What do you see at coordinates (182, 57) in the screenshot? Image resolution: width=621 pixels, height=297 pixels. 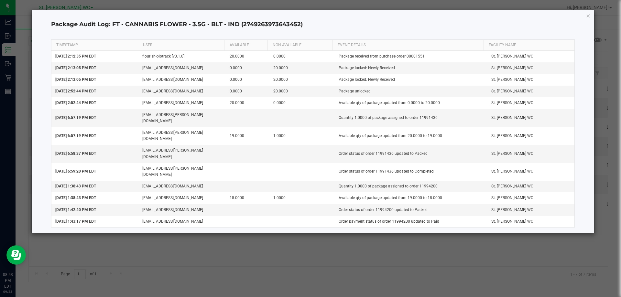 I see `td: flourish-biotrack [v0.1.0]` at bounding box center [182, 57].